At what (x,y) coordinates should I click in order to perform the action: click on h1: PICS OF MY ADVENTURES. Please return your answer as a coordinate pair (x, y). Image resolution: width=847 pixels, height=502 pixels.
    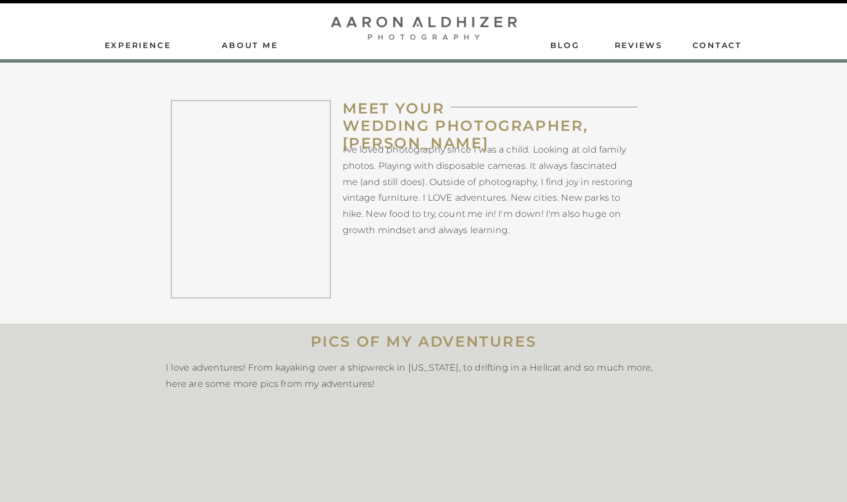
    Looking at the image, I should click on (424, 342).